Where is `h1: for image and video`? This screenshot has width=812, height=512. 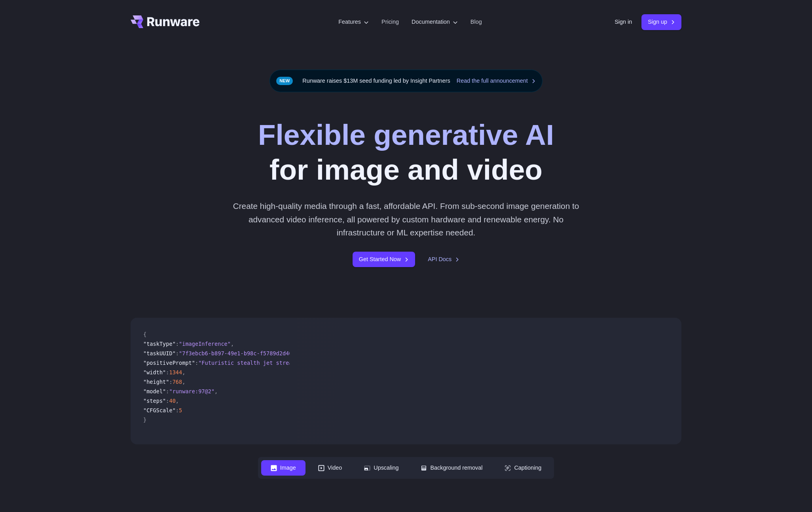
h1: for image and video is located at coordinates (406, 152).